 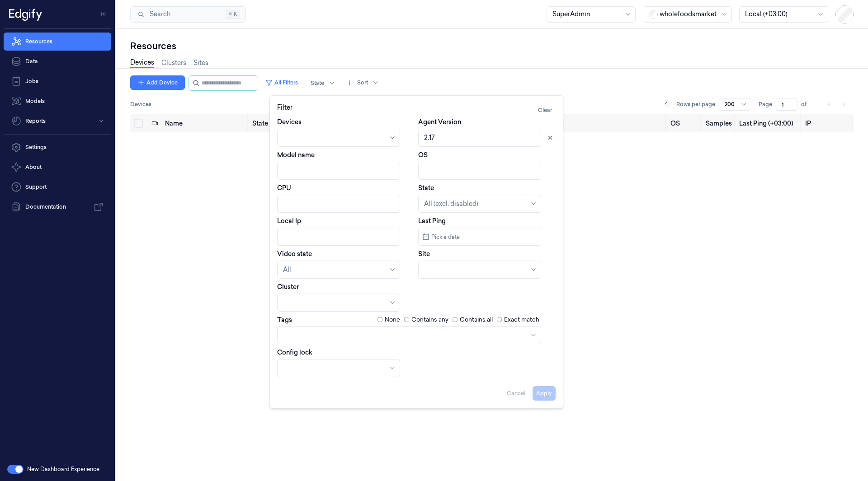 What do you see at coordinates (432, 221) in the screenshot?
I see `label: Last Ping` at bounding box center [432, 221].